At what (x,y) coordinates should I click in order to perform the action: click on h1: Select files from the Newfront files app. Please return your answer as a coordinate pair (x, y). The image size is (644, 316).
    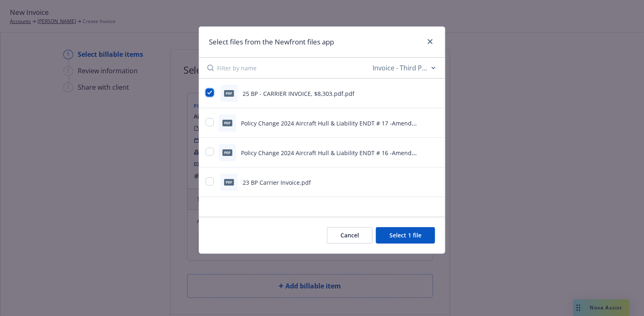
    Looking at the image, I should click on (272, 42).